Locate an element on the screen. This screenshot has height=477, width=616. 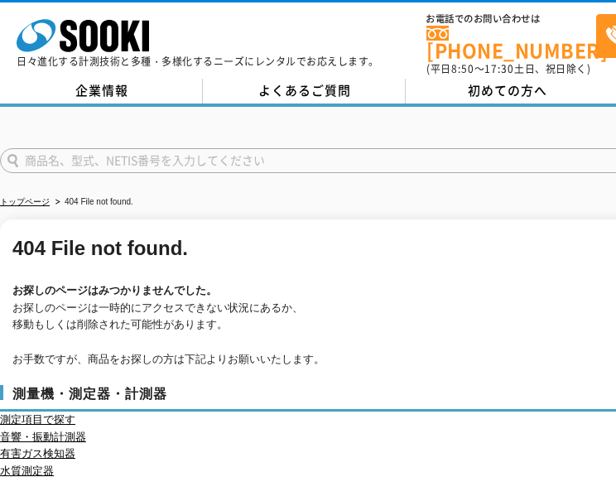
p: 日々進化する計測技術と多種・多様化するニーズにレンタルでお応えします。 is located at coordinates (198, 61).